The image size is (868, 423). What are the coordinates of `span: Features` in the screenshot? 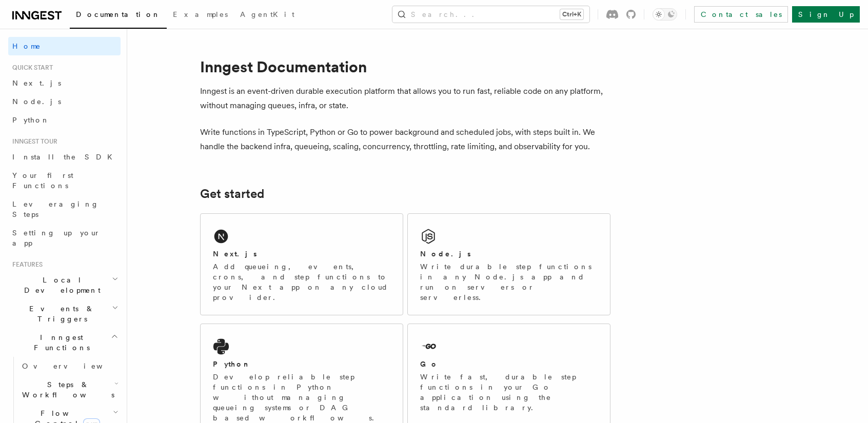 It's located at (25, 264).